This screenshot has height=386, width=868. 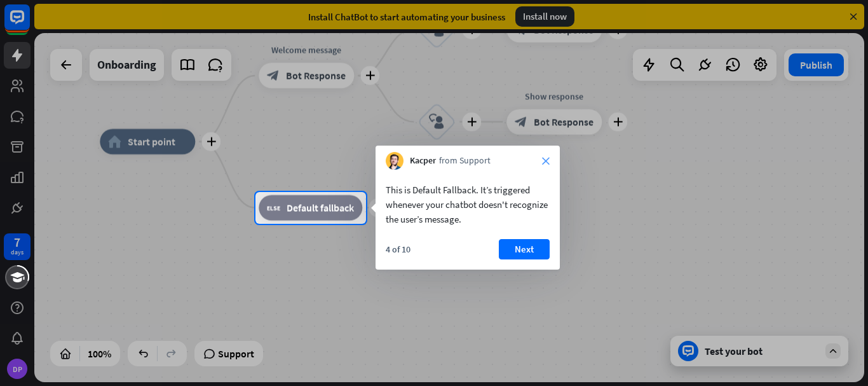 What do you see at coordinates (546, 161) in the screenshot?
I see `i: close` at bounding box center [546, 161].